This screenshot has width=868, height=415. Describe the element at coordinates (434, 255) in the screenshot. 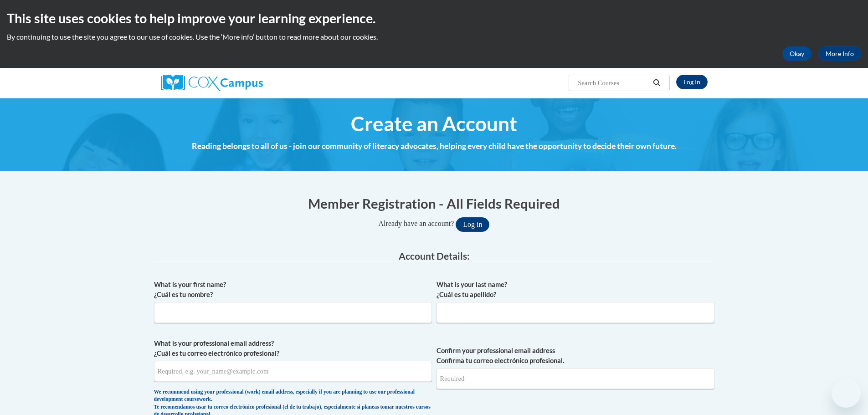

I see `span: Account Details:` at that location.